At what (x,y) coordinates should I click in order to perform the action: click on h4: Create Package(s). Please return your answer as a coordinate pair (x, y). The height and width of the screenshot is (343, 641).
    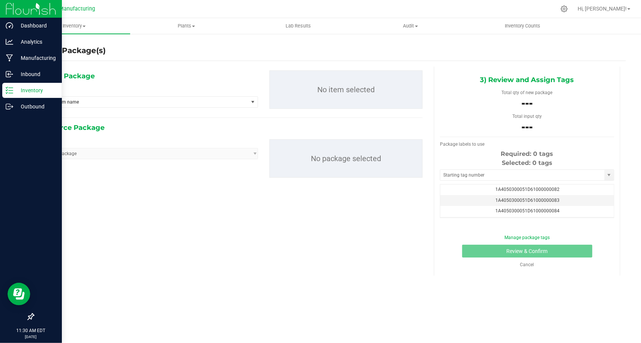
    Looking at the image, I should click on (69, 51).